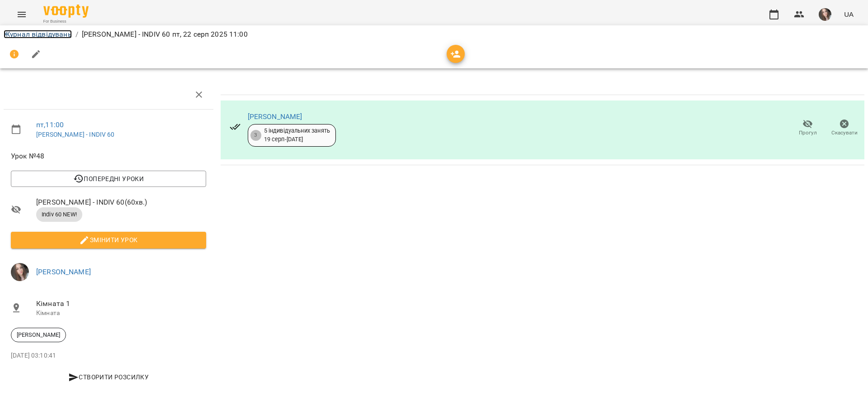 The height and width of the screenshot is (416, 868). I want to click on span: Попередні уроки, so click(108, 179).